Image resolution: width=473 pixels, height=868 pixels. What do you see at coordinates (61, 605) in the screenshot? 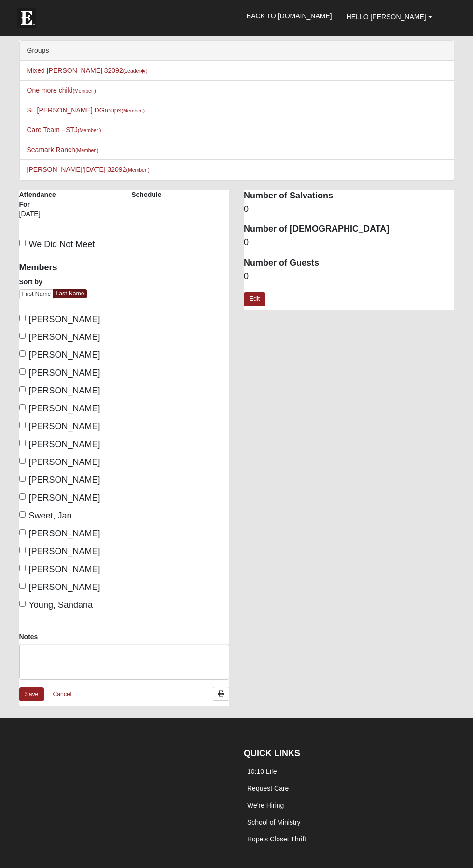
I see `span: Young, Sandaria` at bounding box center [61, 605].